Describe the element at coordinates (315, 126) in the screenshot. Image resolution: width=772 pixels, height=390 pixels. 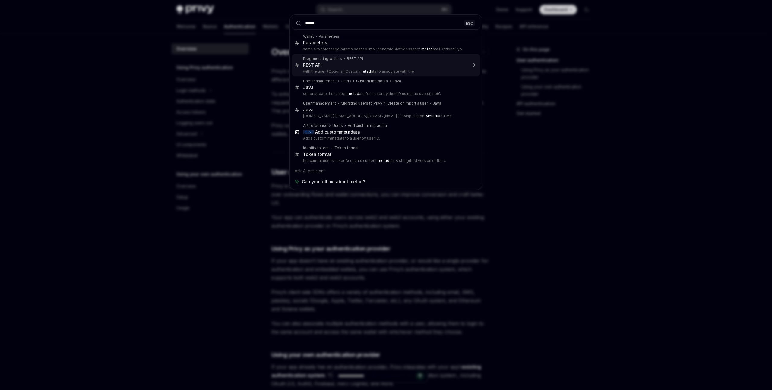
I see `div: API reference` at that location.